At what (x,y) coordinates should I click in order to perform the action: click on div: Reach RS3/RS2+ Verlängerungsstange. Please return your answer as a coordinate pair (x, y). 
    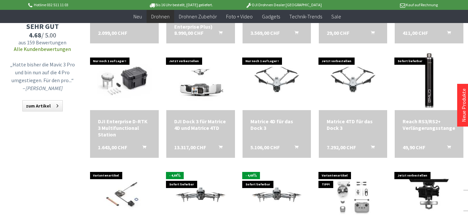
    Looking at the image, I should click on (429, 125).